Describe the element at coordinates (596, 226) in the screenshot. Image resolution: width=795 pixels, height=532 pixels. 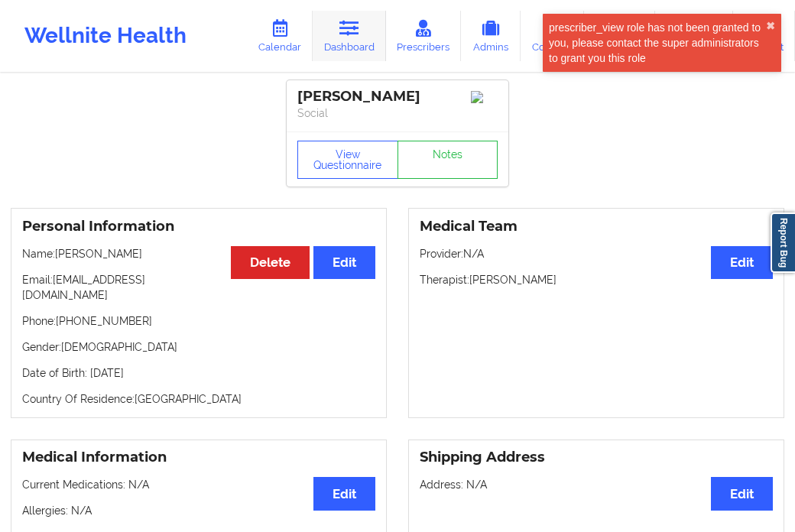
I see `h3: Medical Team` at that location.